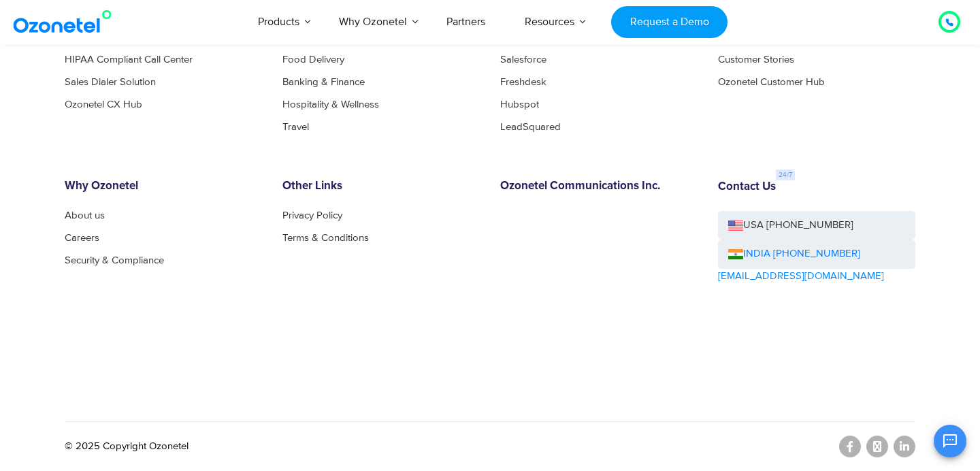  I want to click on a: Ozonetel Customer Hub, so click(771, 82).